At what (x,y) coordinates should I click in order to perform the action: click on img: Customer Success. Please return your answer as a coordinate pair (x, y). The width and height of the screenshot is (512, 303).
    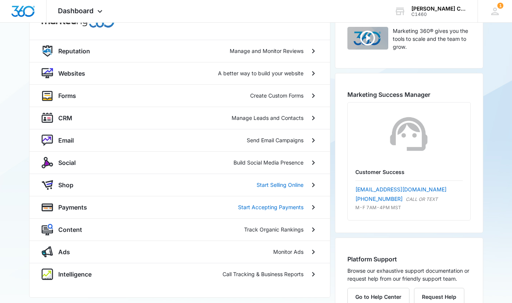
    Looking at the image, I should click on (409, 134).